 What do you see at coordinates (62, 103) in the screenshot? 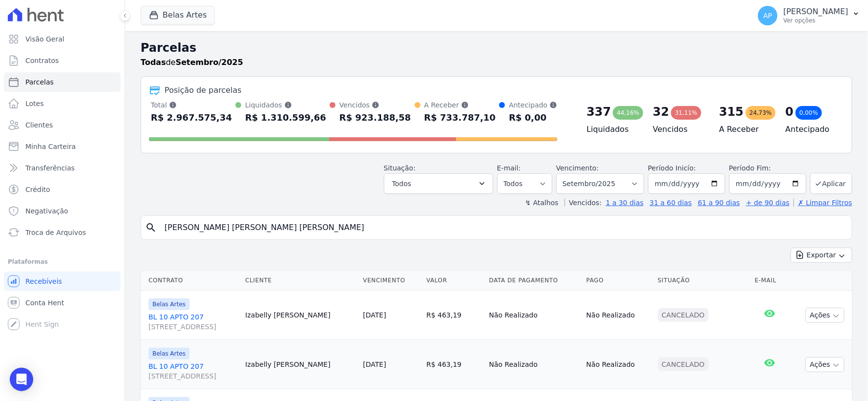
I see `a: Lotes` at bounding box center [62, 103].